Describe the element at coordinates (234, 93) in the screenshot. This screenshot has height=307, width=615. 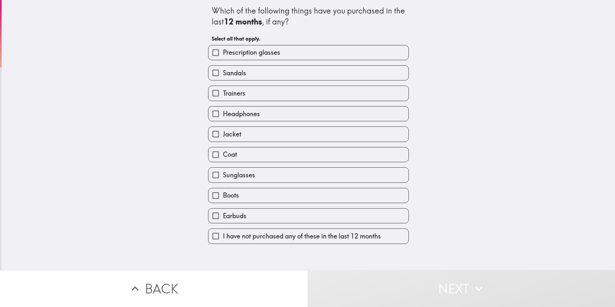
I see `span: Trainers` at that location.